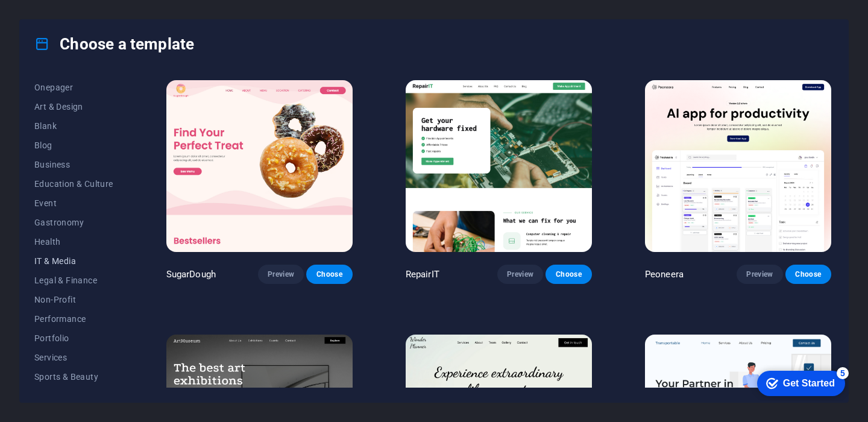  Describe the element at coordinates (191, 274) in the screenshot. I see `p: SugarDough` at that location.